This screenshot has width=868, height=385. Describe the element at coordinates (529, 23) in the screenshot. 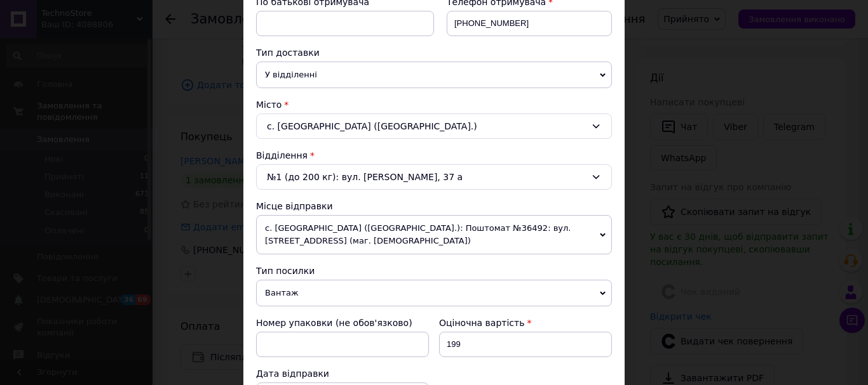

I see `input: +380` at that location.